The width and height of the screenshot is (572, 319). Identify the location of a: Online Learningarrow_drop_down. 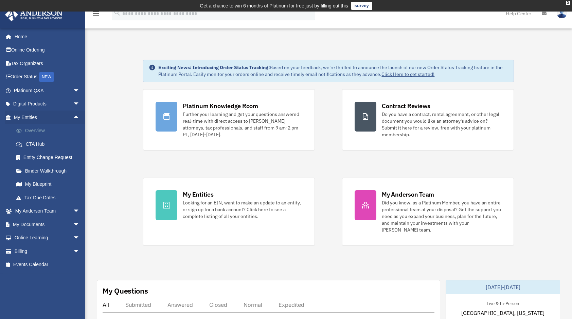
(47, 238).